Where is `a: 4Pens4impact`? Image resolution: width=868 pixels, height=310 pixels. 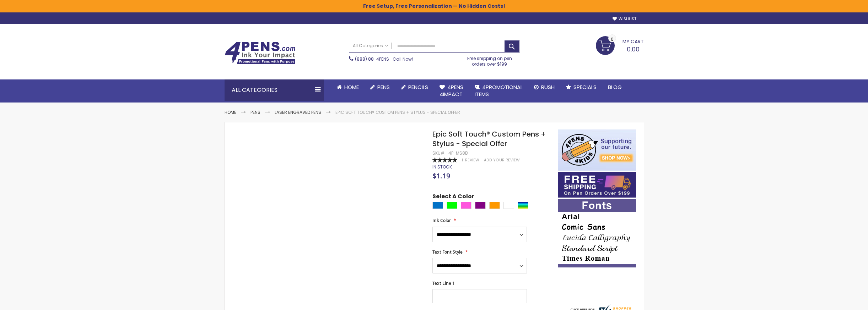
a: 4Pens4impact is located at coordinates (452, 91).